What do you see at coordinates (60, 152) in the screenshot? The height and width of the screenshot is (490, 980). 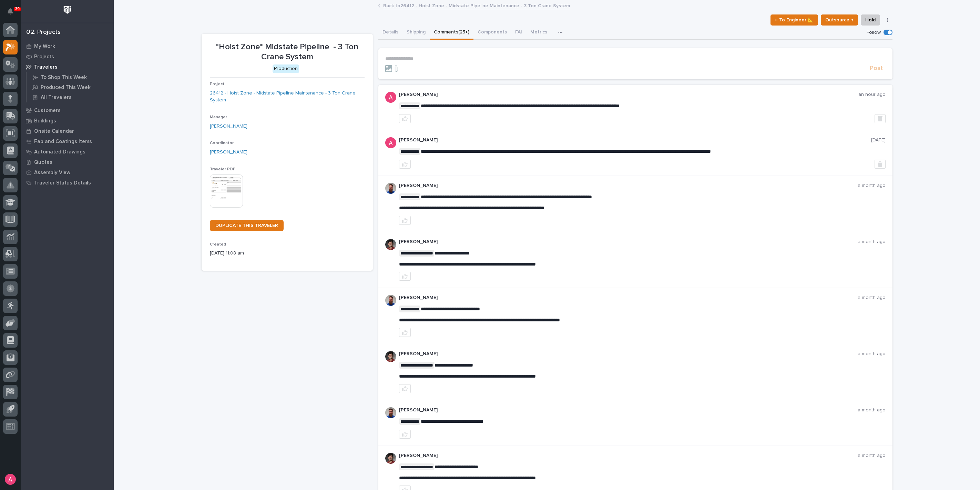 I see `p: Automated Drawings` at bounding box center [60, 152].